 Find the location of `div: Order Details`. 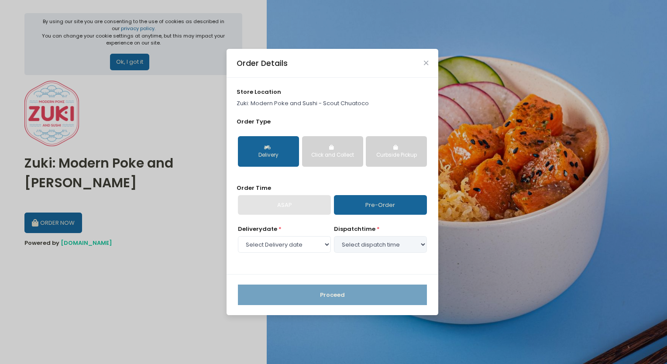

div: Order Details is located at coordinates (262, 63).